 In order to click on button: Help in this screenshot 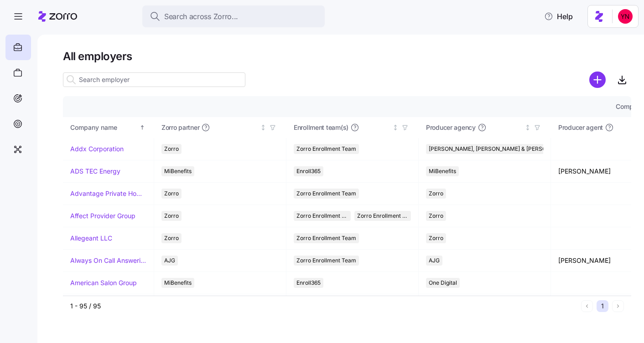, I will do `click(558, 17)`.